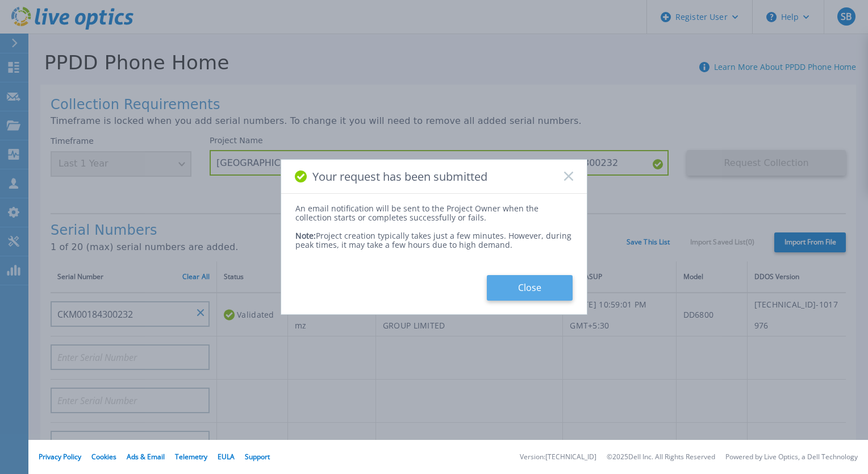  Describe the element at coordinates (434, 236) in the screenshot. I see `div: Project creation typically takes just a few minutes. However, during peak times, it may take a fe...` at that location.